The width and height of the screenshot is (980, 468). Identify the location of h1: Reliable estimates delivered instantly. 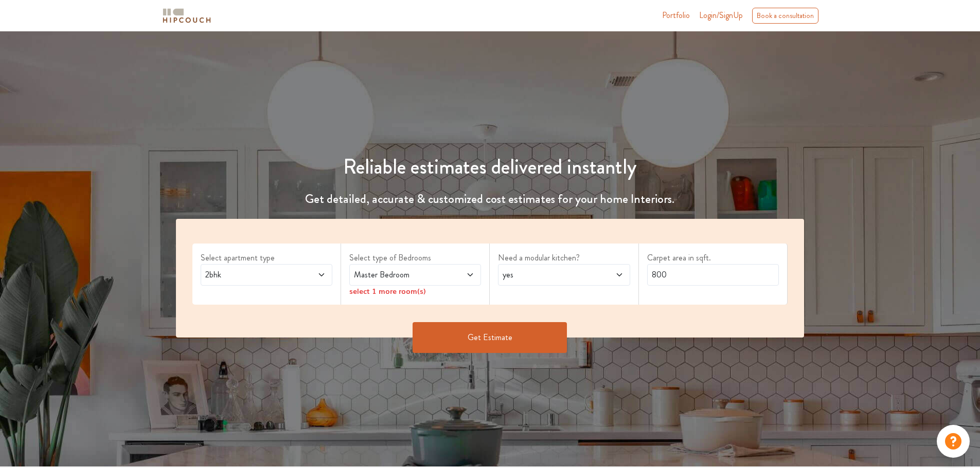
(490, 167).